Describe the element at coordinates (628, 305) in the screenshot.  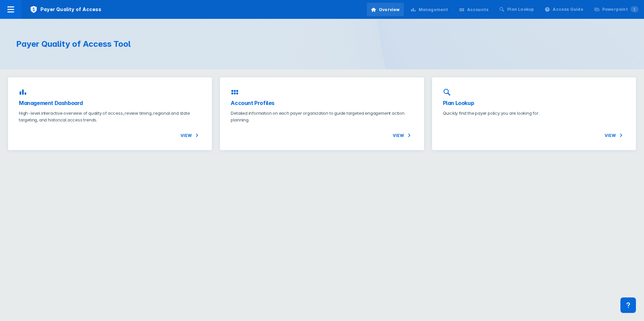
I see `div: Contact Support` at that location.